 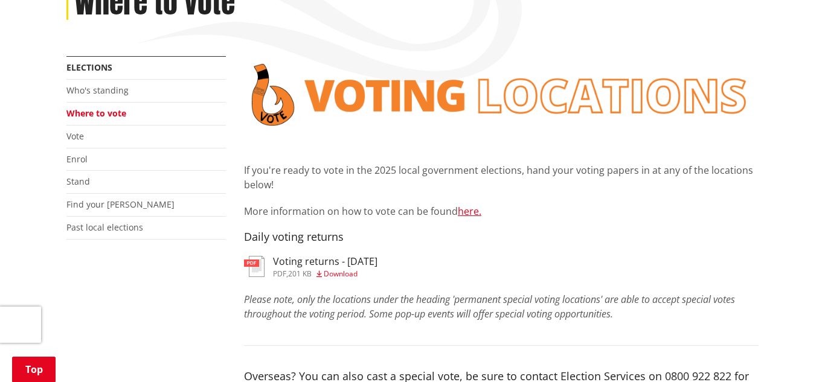 I want to click on p: If you're ready to vote in the 2025 local government elections, hand your voting papers in at any..., so click(x=501, y=178).